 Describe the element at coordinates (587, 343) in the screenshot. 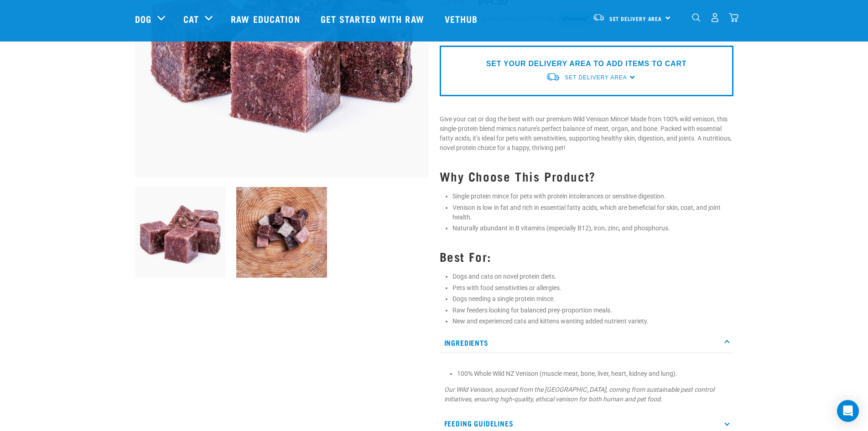

I see `p: Ingredients` at that location.